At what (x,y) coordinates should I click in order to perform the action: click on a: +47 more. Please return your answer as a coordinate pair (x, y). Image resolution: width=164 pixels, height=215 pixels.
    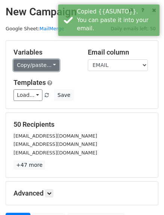
    Looking at the image, I should click on (29, 165).